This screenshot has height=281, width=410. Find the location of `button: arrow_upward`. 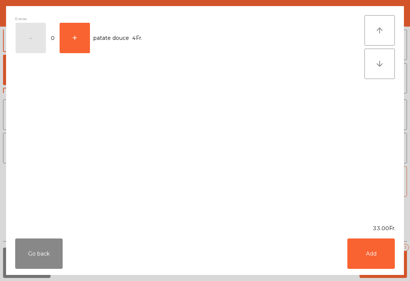

button: arrow_upward is located at coordinates (379, 30).